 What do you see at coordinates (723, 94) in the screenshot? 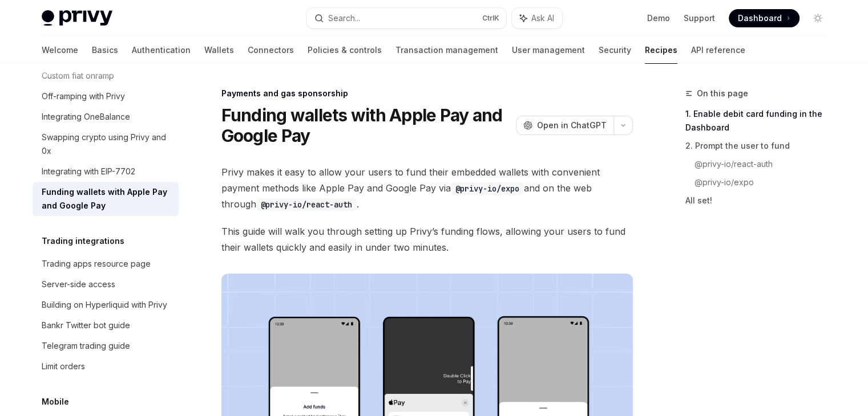
I see `span: On this page` at bounding box center [723, 94].